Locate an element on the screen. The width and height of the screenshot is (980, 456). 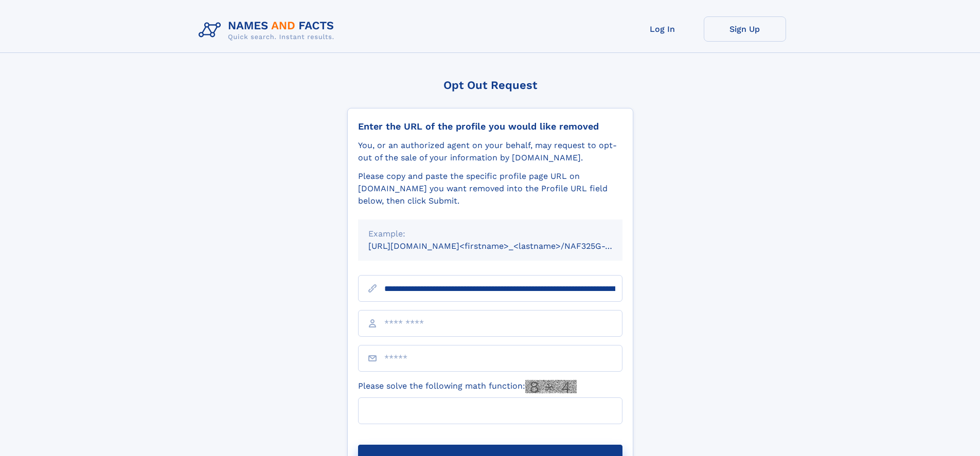
label: Please solve the following math function: is located at coordinates (467, 387).